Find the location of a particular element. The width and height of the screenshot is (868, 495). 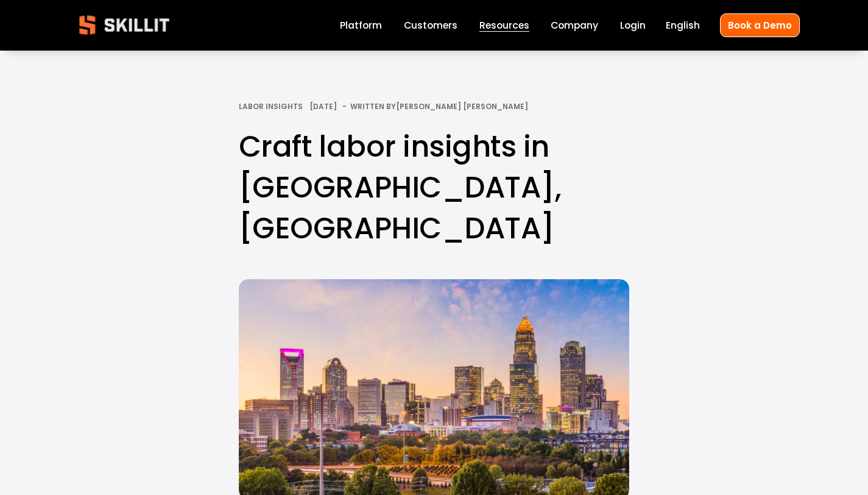

img: Skillit is located at coordinates (124, 25).